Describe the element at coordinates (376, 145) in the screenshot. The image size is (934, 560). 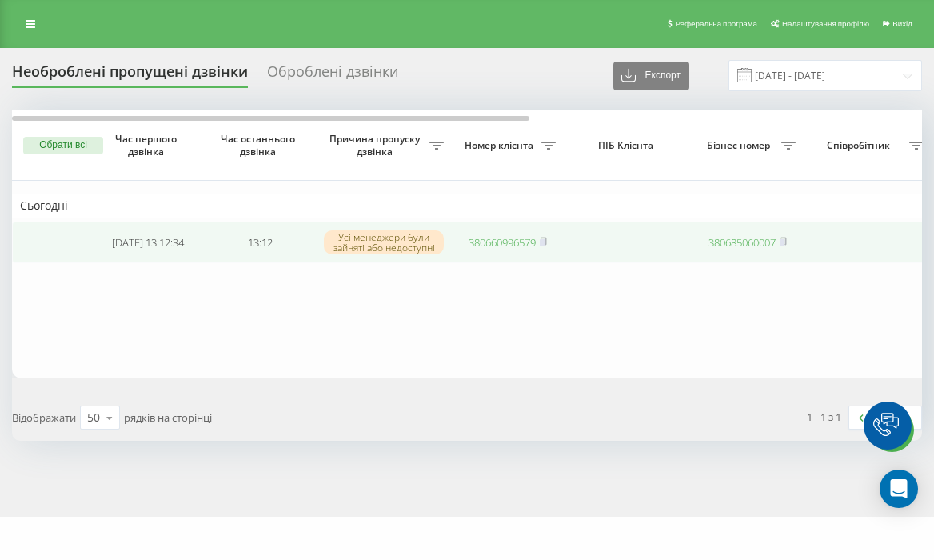
I see `span: Причина пропуску дзвінка` at that location.